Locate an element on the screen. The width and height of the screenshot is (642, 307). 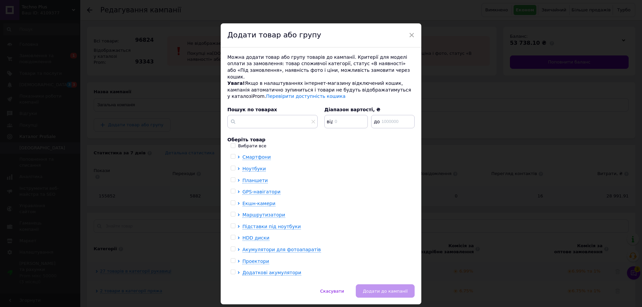
span: Оберіть товар is located at coordinates (246, 140).